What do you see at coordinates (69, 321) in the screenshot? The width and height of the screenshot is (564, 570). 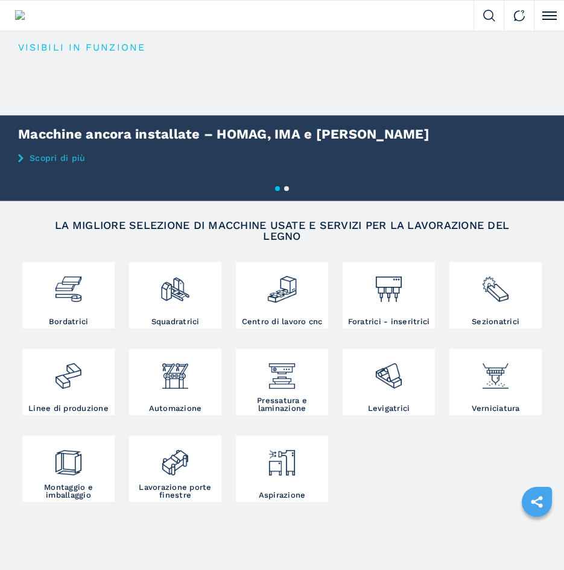 I see `h3: Bordatrici` at bounding box center [69, 321].